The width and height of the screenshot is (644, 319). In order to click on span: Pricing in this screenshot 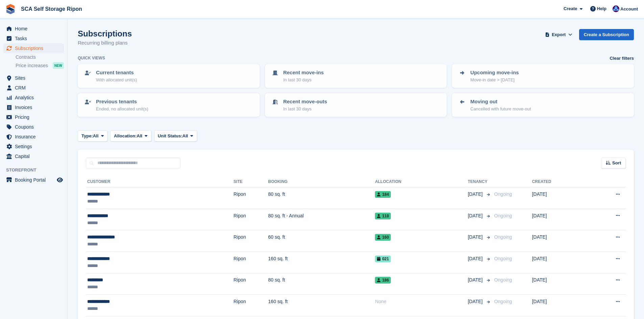, I will do `click(35, 117)`.